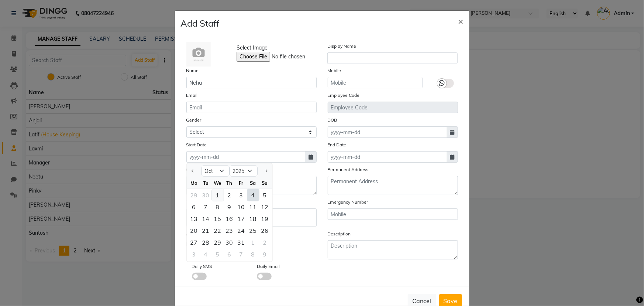 This screenshot has height=306, width=644. What do you see at coordinates (253, 242) in the screenshot?
I see `div: Saturday, November 1, 2025` at bounding box center [253, 242].